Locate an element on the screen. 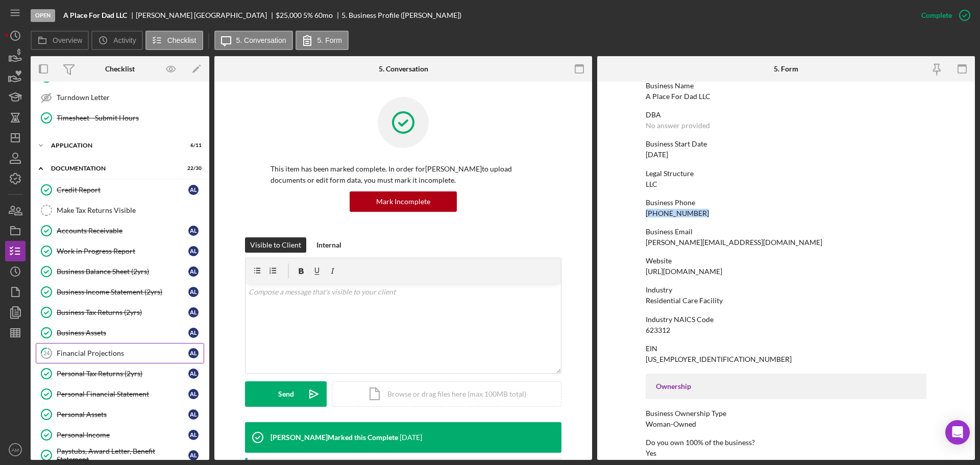 The height and width of the screenshot is (465, 980). div: Application is located at coordinates (113, 145).